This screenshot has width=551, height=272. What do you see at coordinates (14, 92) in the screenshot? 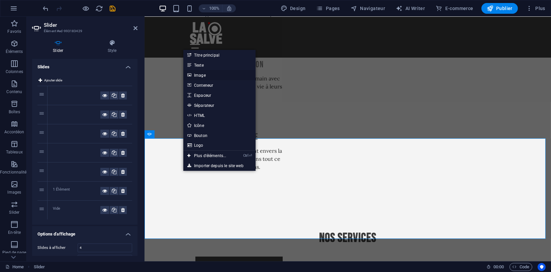
I see `p: Contenu` at bounding box center [14, 92].